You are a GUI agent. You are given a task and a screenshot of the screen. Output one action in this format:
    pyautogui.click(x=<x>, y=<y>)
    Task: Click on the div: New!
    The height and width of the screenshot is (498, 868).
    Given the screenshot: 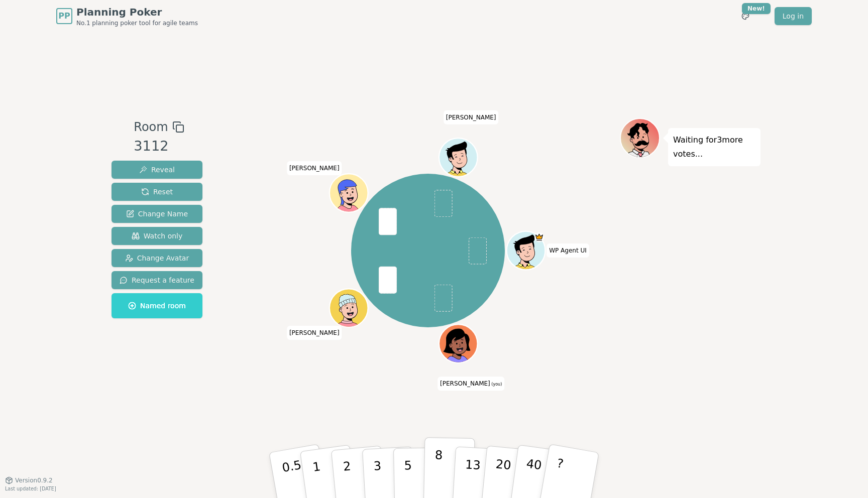 What is the action you would take?
    pyautogui.click(x=757, y=8)
    